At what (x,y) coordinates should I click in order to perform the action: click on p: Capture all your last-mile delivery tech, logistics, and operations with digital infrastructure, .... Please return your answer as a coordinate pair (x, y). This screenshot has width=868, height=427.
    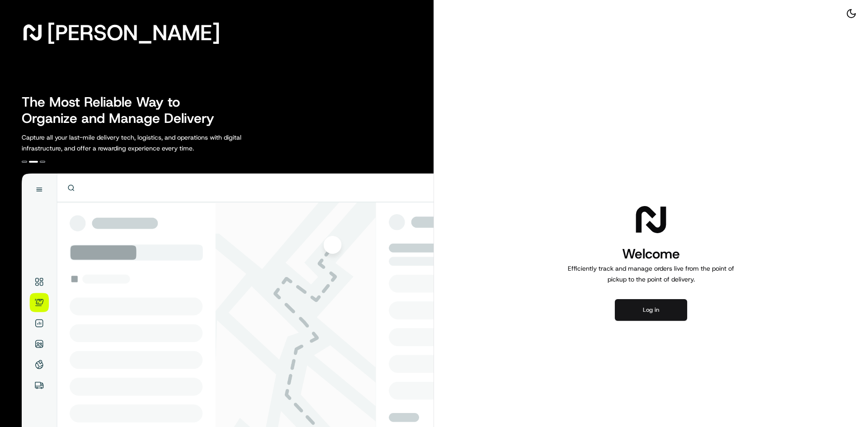
    Looking at the image, I should click on (152, 143).